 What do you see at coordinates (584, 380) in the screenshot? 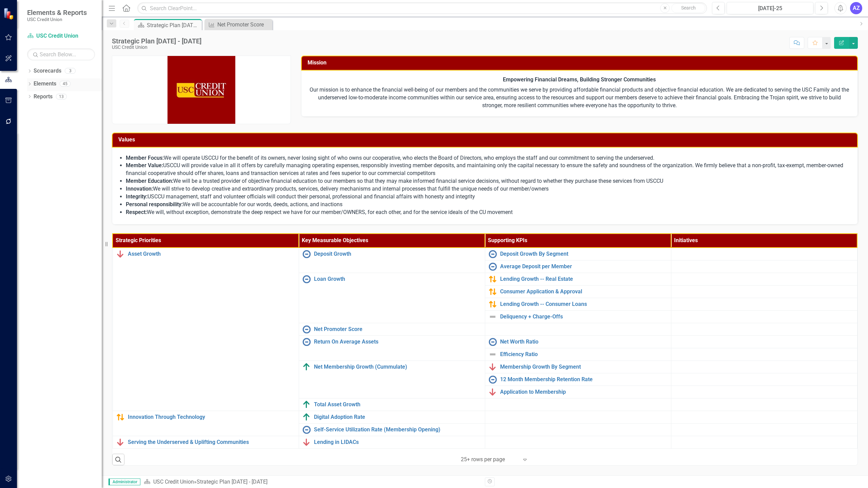
I see `a: 12 Month Membership Retention Rate` at bounding box center [584, 380].